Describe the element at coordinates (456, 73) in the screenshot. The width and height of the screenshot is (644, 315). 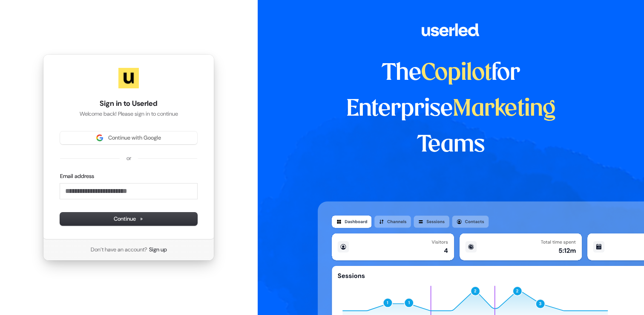
I see `span: Copilot` at that location.